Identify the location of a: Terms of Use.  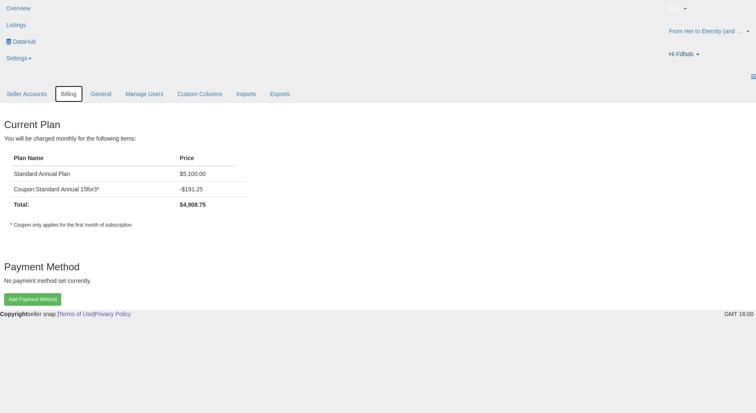
(76, 314).